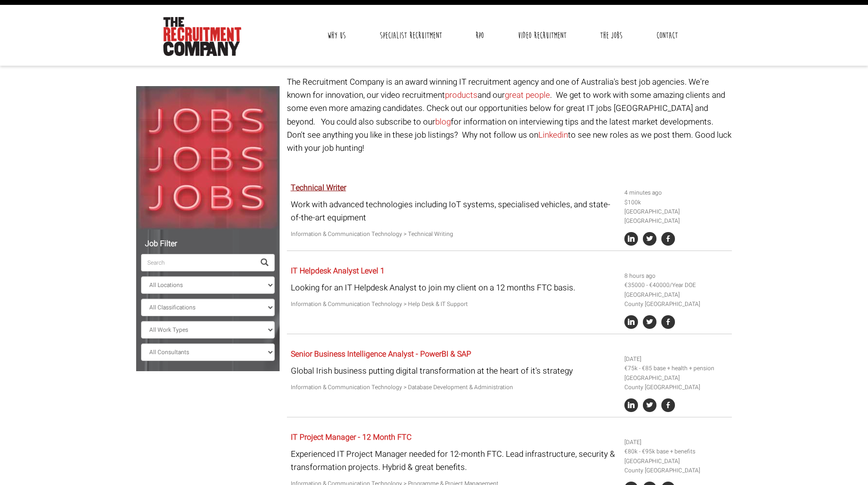 This screenshot has height=485, width=868. I want to click on li: 4 minutes ago, so click(677, 193).